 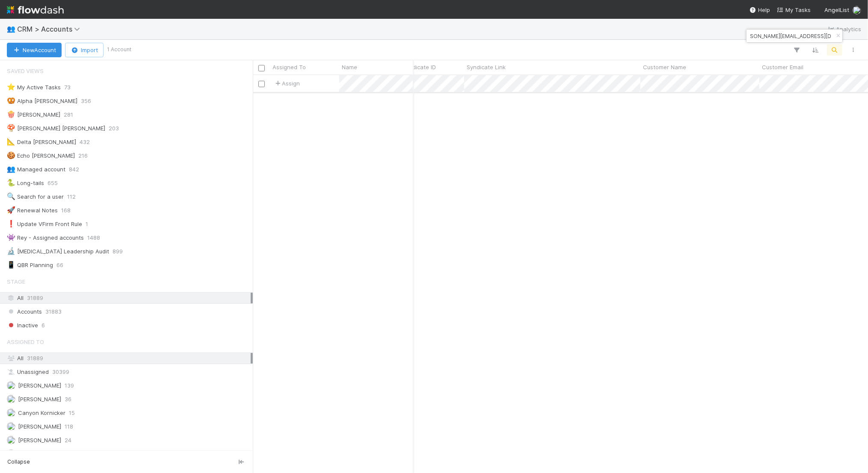 I want to click on div: QBR Planning, so click(x=30, y=265).